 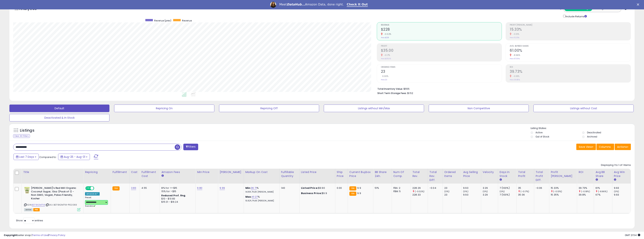 I want to click on div: Fulfillment Cost, so click(x=150, y=174).